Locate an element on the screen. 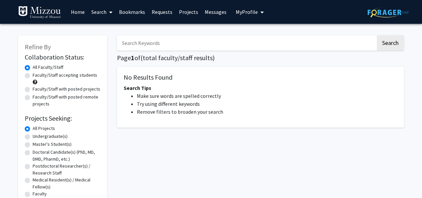 The height and width of the screenshot is (198, 422). label: Doctoral Candidate(s) (PhD, MD, DMD, PharmD, etc.) is located at coordinates (67, 155).